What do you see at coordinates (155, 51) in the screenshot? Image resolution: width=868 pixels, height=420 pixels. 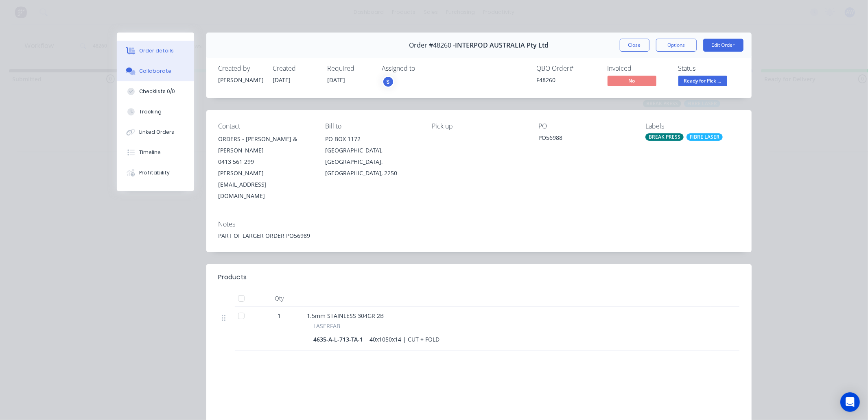 I see `button: Order details` at bounding box center [155, 51].